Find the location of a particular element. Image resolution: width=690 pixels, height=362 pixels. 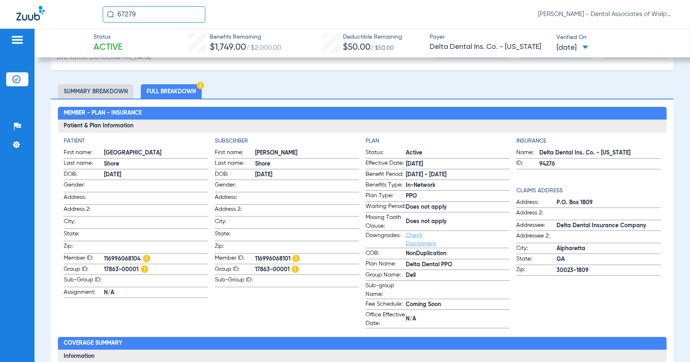

span: Status is located at coordinates (108, 37).